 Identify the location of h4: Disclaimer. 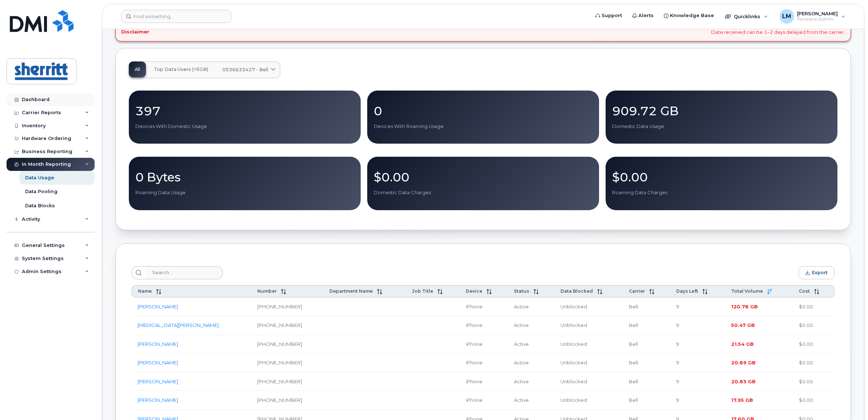
(135, 32).